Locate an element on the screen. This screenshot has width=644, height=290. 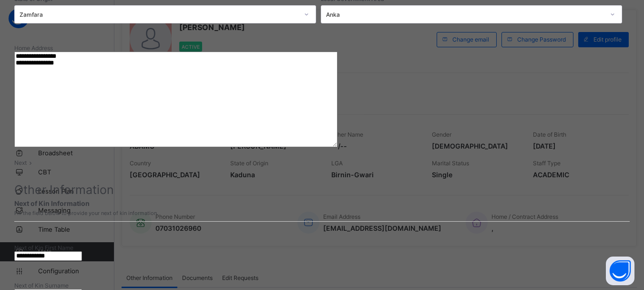
div: Anka is located at coordinates (466, 14).